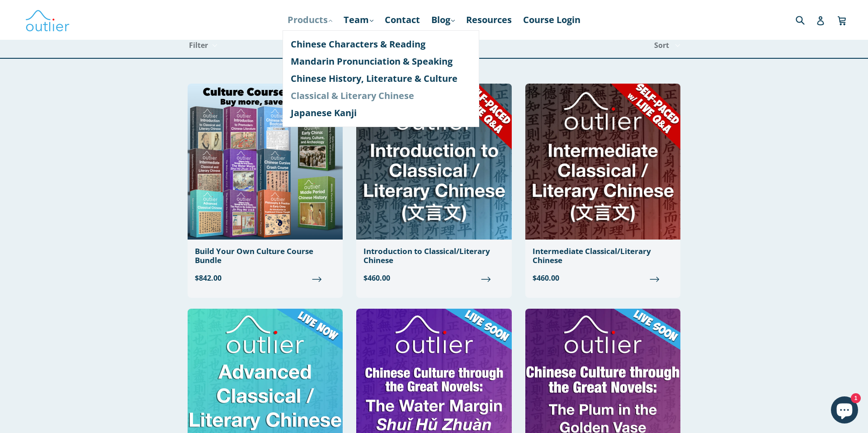 The width and height of the screenshot is (868, 433). What do you see at coordinates (402, 20) in the screenshot?
I see `a: Contact` at bounding box center [402, 20].